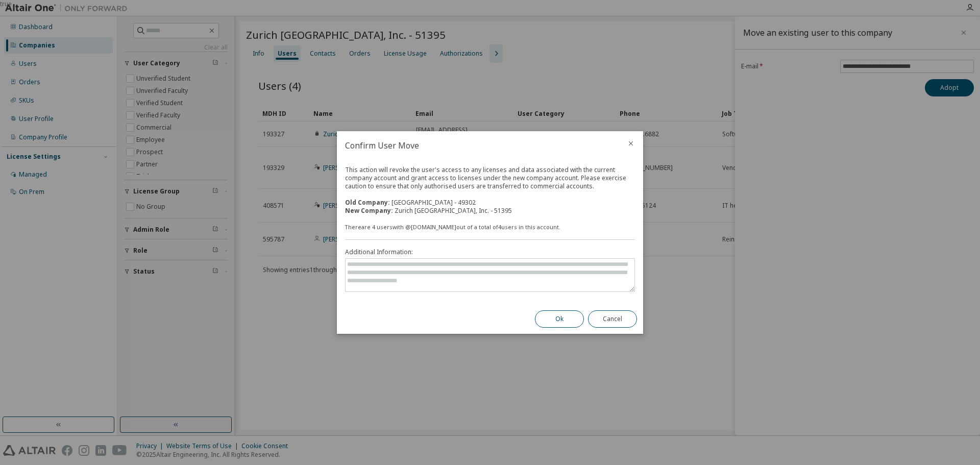 Image resolution: width=980 pixels, height=465 pixels. What do you see at coordinates (560, 319) in the screenshot?
I see `button: Ok` at bounding box center [560, 319].